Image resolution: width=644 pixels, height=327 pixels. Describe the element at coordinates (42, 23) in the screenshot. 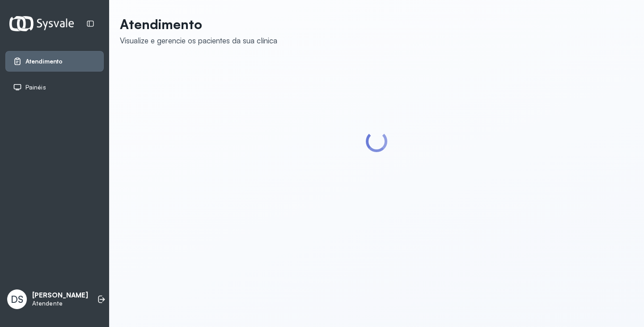

I see `img: Logotipo do estabelecimento` at that location.